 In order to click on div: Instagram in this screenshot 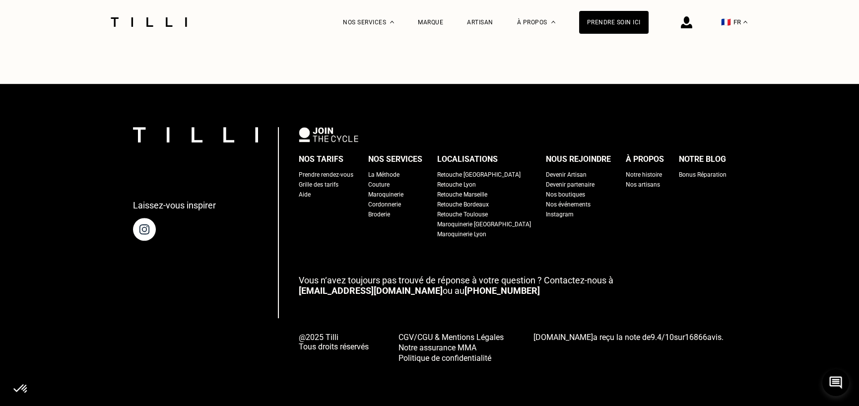, I will do `click(560, 214)`.